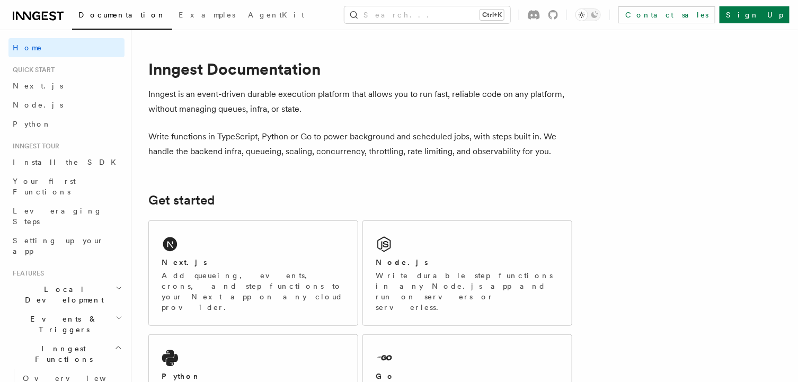 The height and width of the screenshot is (382, 798). I want to click on span: Events & Triggers, so click(62, 324).